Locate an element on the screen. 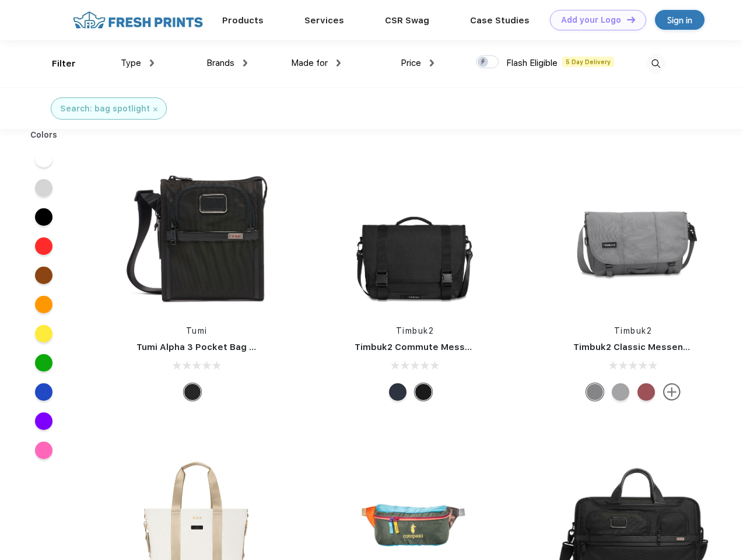 This screenshot has width=743, height=560. div: Colors is located at coordinates (43, 135).